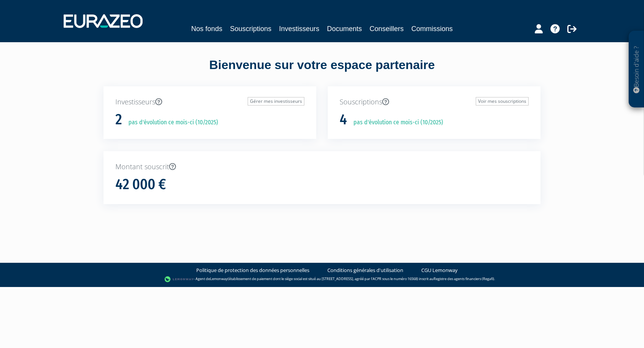 The width and height of the screenshot is (644, 348). I want to click on a: Lemonway, so click(219, 278).